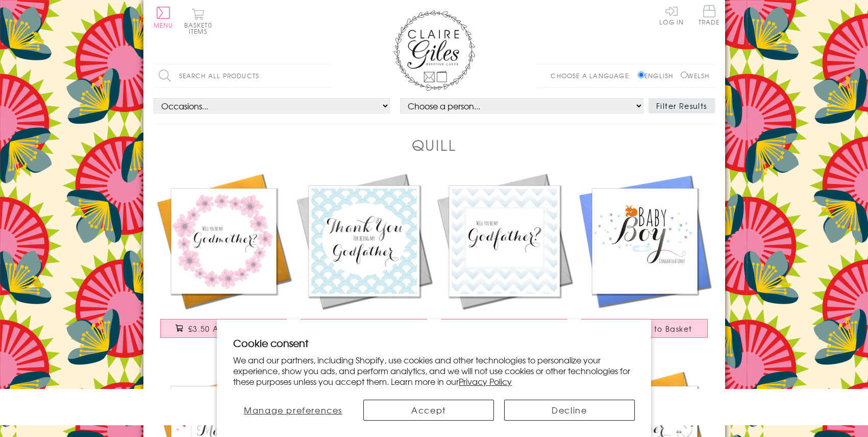  Describe the element at coordinates (641, 75) in the screenshot. I see `input: English` at that location.